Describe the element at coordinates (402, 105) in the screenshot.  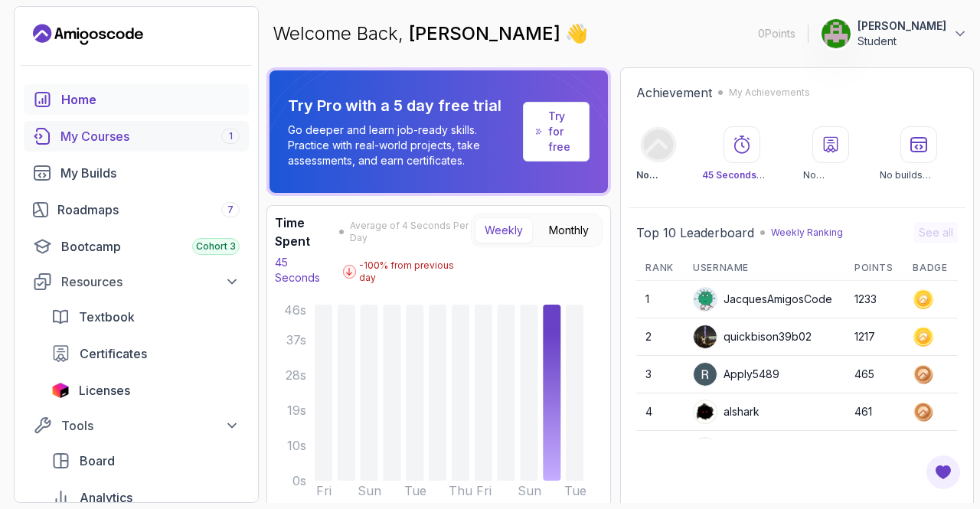
I see `p: Try Pro with a 5 day free trial` at that location.